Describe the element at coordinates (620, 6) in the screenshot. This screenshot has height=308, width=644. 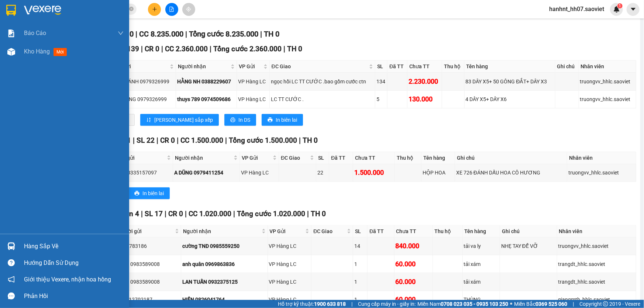
I see `sup: 1` at that location.